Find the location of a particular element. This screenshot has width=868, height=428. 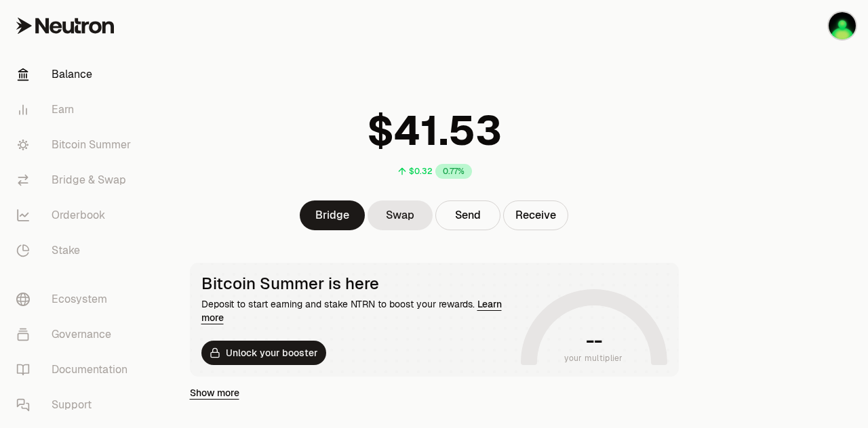

div: Deposit to start earning and stake NTRN to boost your rewards. is located at coordinates (358, 311).